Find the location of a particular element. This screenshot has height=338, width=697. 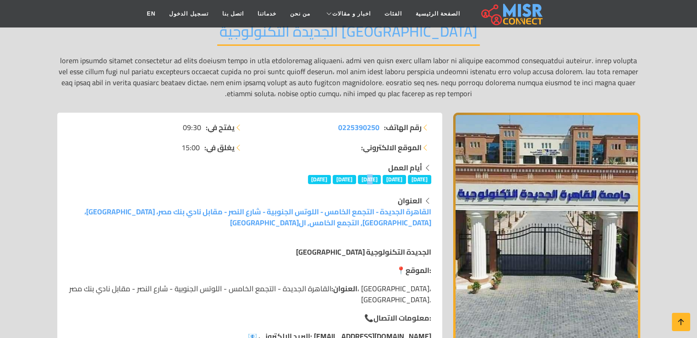

a: خدماتنا is located at coordinates (267, 14).